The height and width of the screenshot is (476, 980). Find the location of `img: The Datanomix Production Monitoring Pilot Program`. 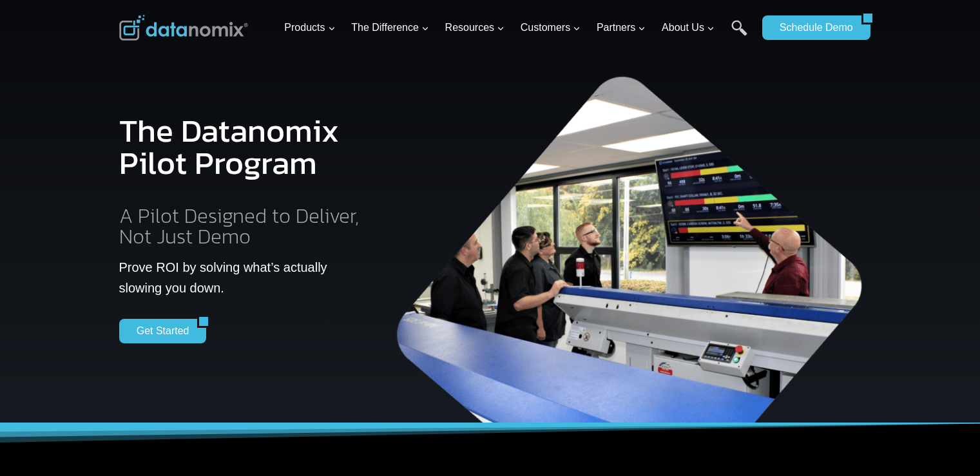

img: The Datanomix Production Monitoring Pilot Program is located at coordinates (631, 244).